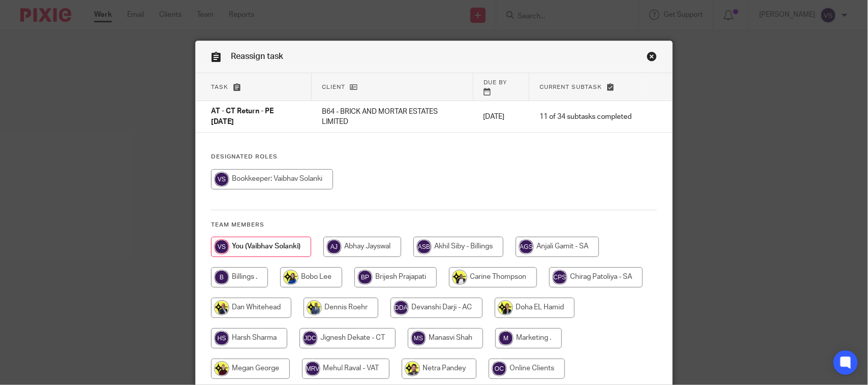 This screenshot has width=868, height=385. I want to click on span: Task, so click(219, 87).